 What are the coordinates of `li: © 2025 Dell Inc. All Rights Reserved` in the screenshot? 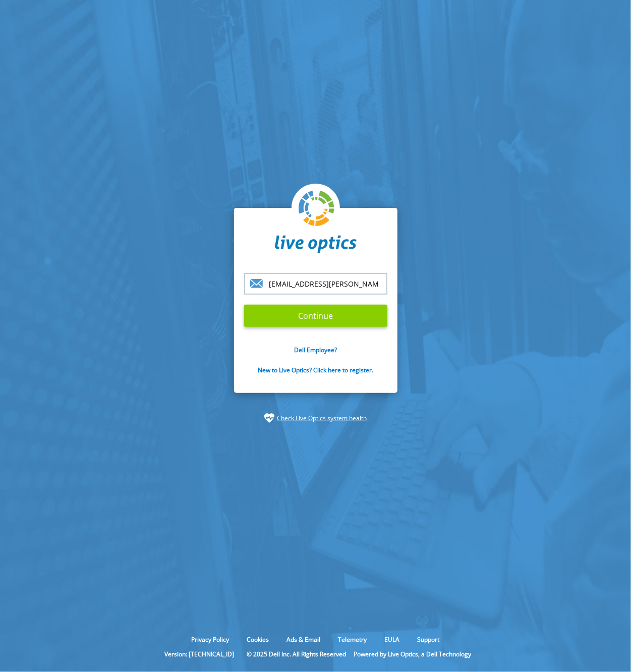 It's located at (296, 654).